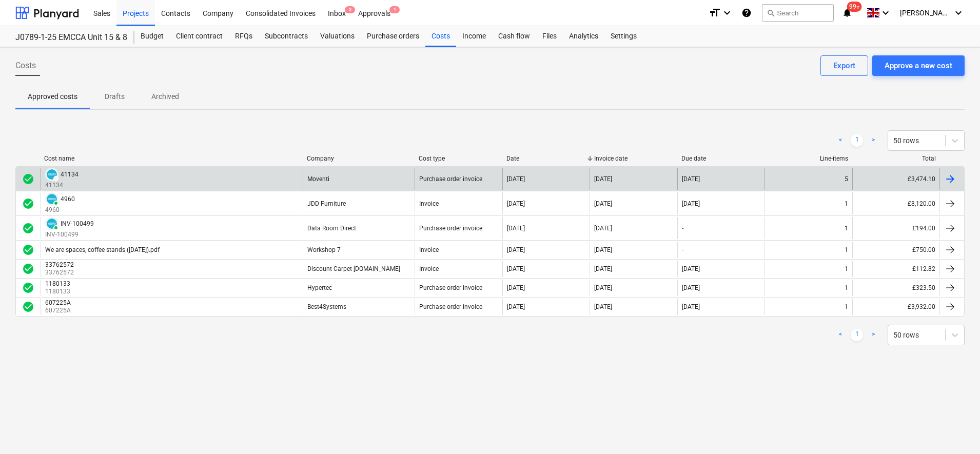  What do you see at coordinates (58, 284) in the screenshot?
I see `div: 1180133` at bounding box center [58, 284].